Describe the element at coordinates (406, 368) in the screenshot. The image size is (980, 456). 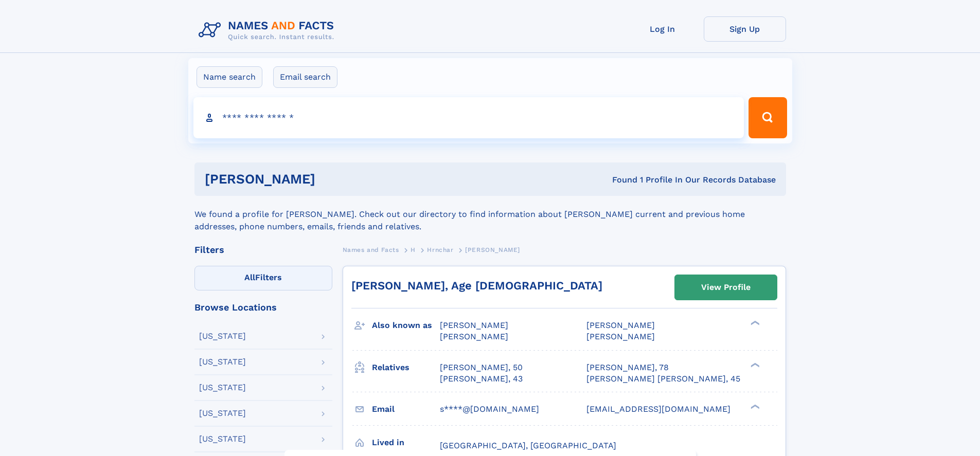
I see `h3: Relatives` at that location.